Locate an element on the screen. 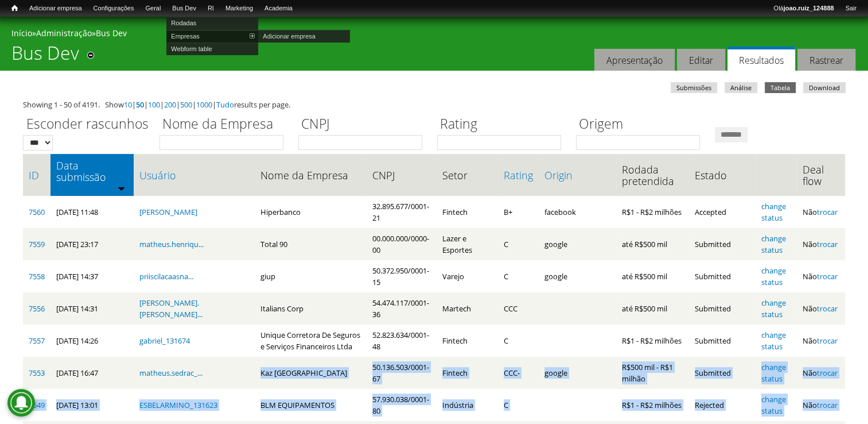 Image resolution: width=868 pixels, height=424 pixels. td: Total 90 is located at coordinates (310, 244).